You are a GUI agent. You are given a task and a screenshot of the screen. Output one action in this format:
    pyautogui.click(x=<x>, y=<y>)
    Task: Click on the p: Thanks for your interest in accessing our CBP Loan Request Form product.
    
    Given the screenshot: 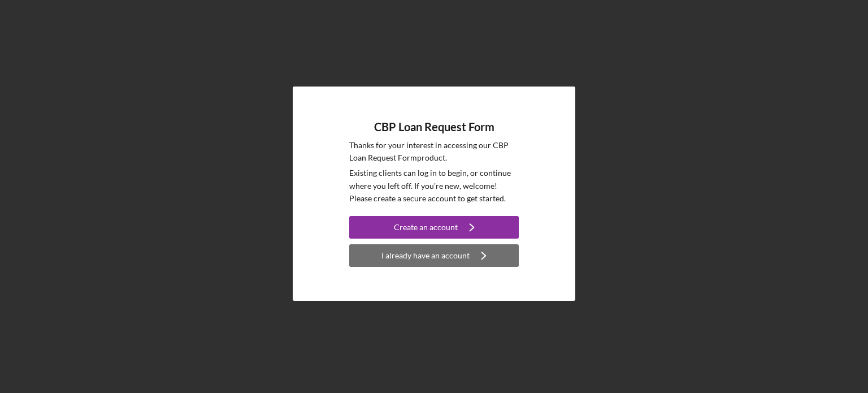 What is the action you would take?
    pyautogui.click(x=434, y=152)
    